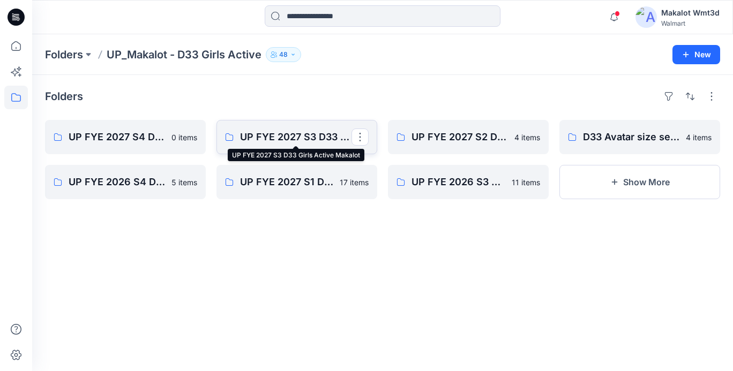 Image resolution: width=733 pixels, height=371 pixels. Describe the element at coordinates (64, 55) in the screenshot. I see `p: Folders` at that location.